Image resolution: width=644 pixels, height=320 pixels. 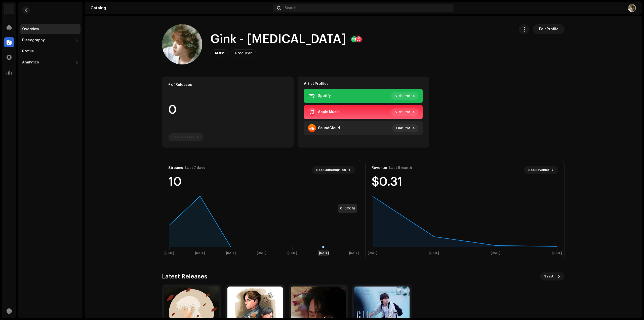 What do you see at coordinates (33, 40) in the screenshot?
I see `div: Discography` at bounding box center [33, 40].